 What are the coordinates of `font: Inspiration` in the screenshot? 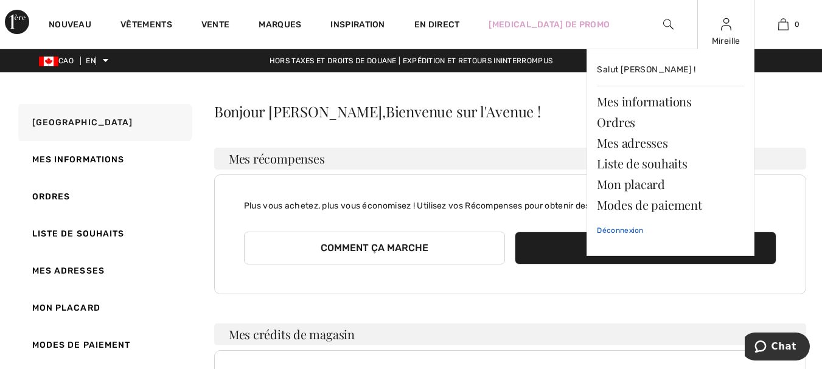 It's located at (357, 24).